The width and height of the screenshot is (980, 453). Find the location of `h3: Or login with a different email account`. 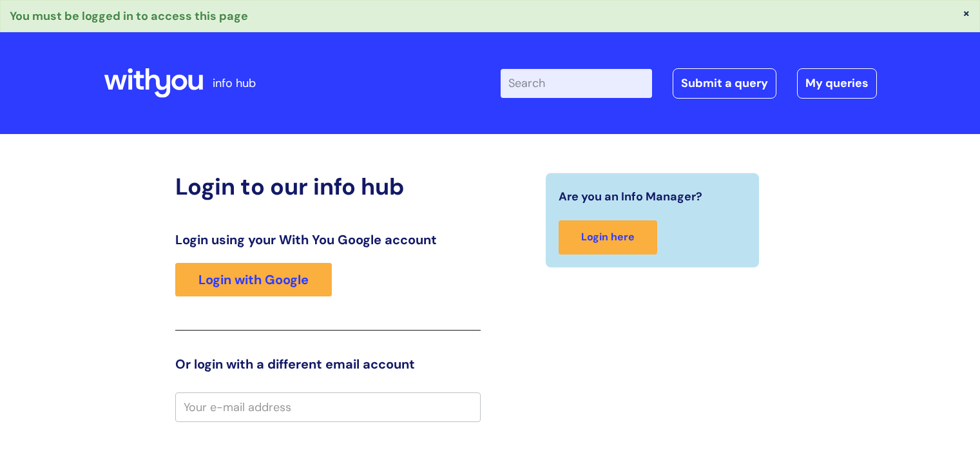

h3: Or login with a different email account is located at coordinates (328, 364).